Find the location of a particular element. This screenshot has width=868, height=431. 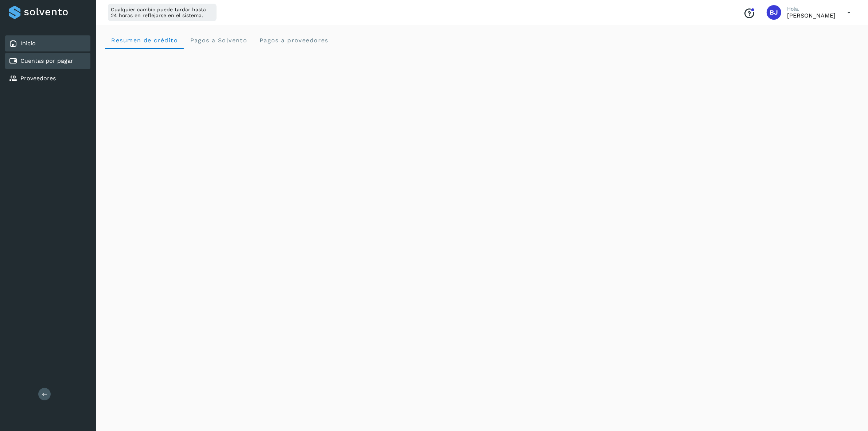

span: Pagos a proveedores is located at coordinates (293, 40).